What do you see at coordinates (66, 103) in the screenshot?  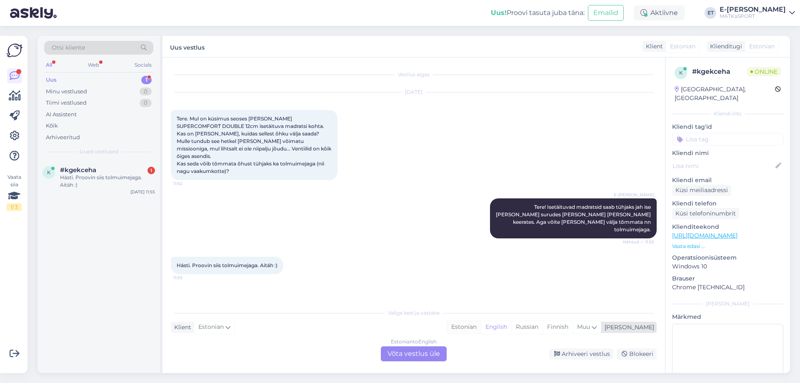 I see `div: Tiimi vestlused` at bounding box center [66, 103].